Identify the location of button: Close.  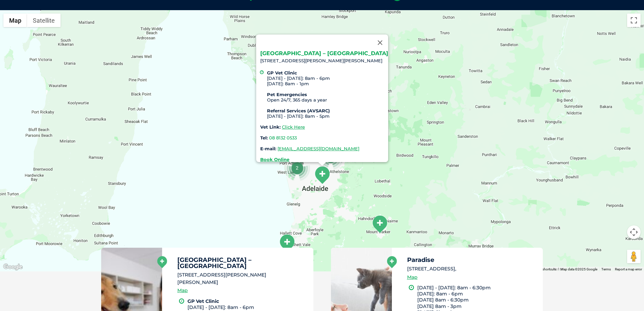
(380, 43).